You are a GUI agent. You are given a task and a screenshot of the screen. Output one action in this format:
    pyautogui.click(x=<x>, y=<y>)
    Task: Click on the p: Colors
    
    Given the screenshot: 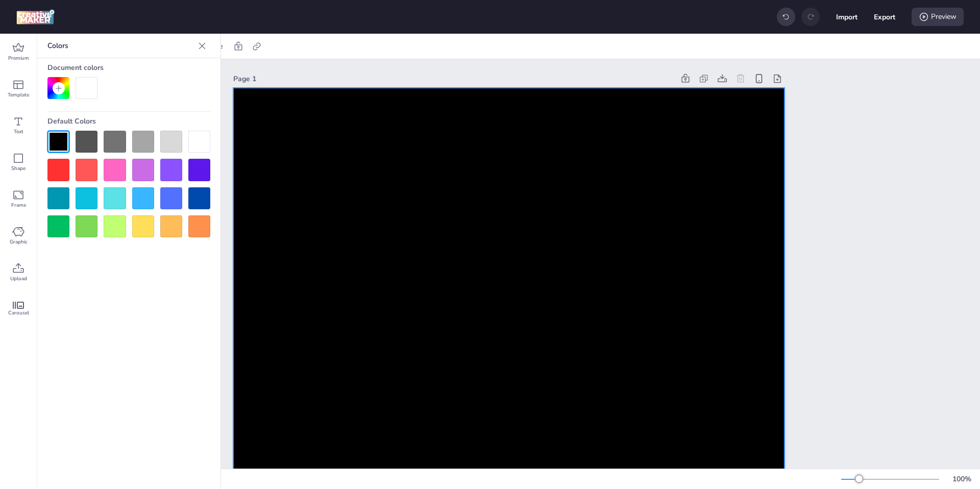 What is the action you would take?
    pyautogui.click(x=121, y=46)
    